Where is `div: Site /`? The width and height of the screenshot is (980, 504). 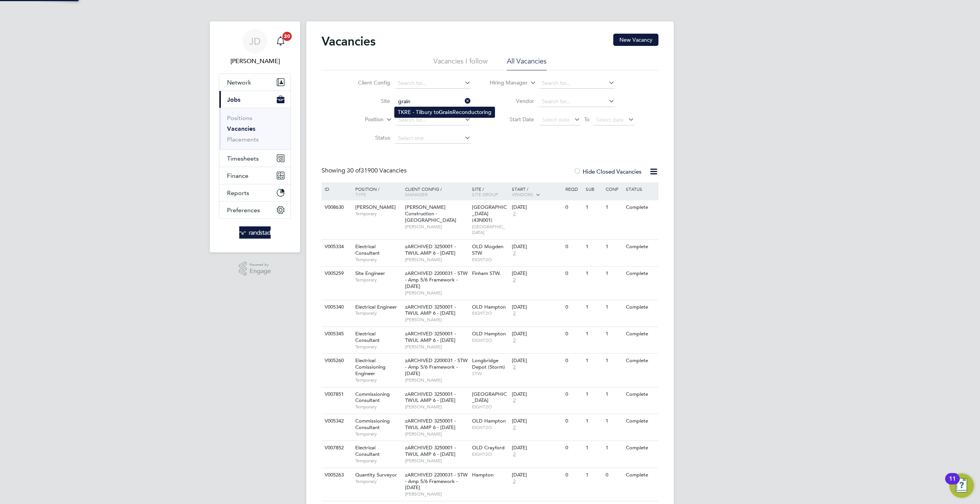
div: Site / is located at coordinates (490, 192).